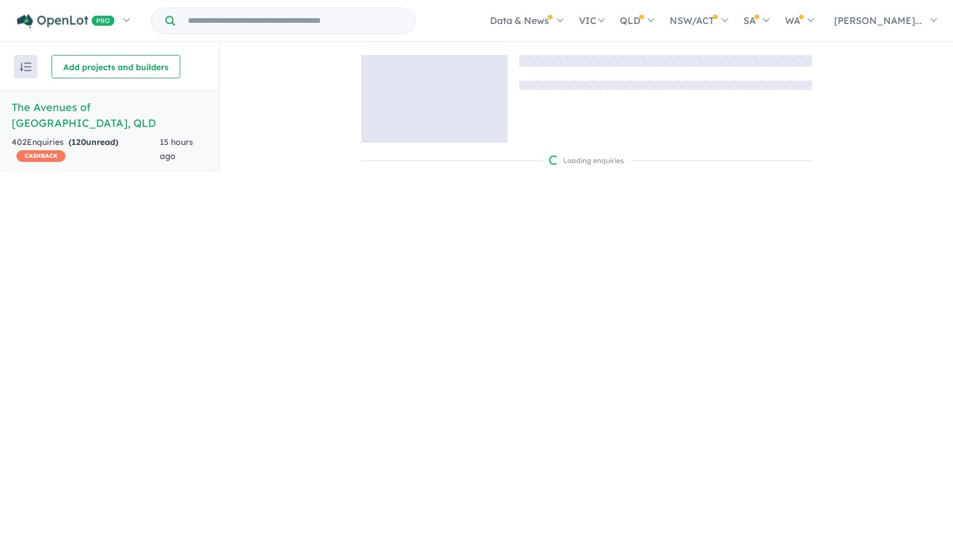  Describe the element at coordinates (41, 156) in the screenshot. I see `span: CASHBACK` at that location.